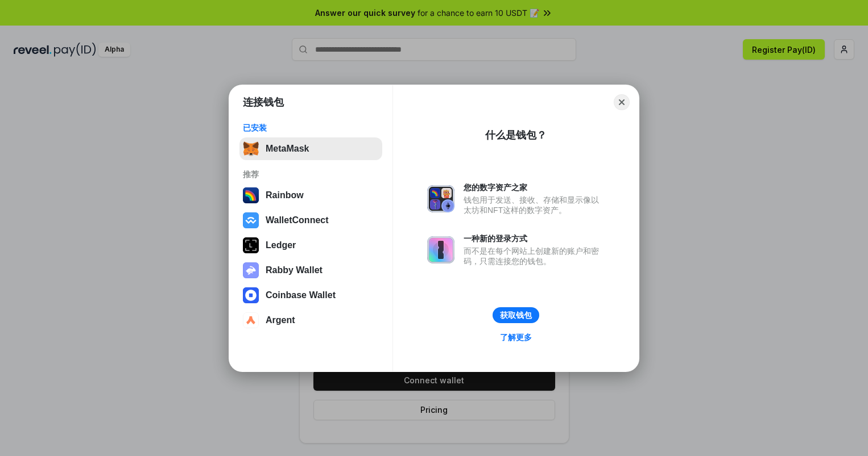 Image resolution: width=868 pixels, height=456 pixels. I want to click on button: WalletConnect, so click(311, 220).